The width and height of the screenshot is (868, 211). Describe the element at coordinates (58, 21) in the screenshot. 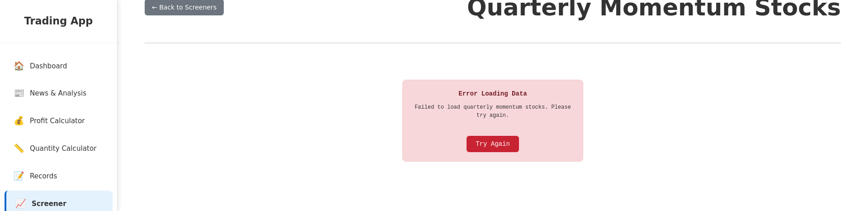

I see `h2: Trading App` at that location.